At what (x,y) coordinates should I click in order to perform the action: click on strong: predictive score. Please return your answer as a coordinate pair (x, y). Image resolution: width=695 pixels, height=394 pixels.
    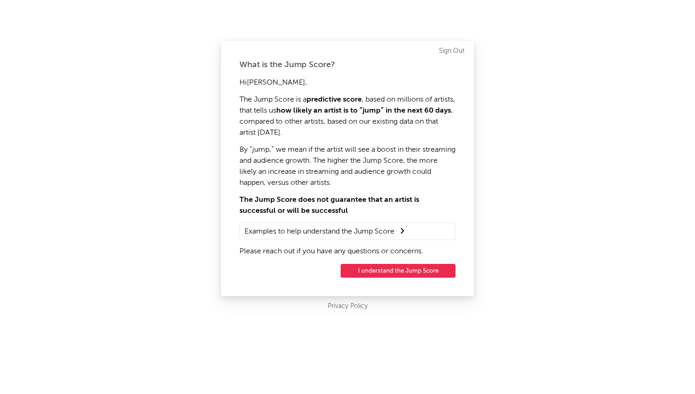
    Looking at the image, I should click on (334, 100).